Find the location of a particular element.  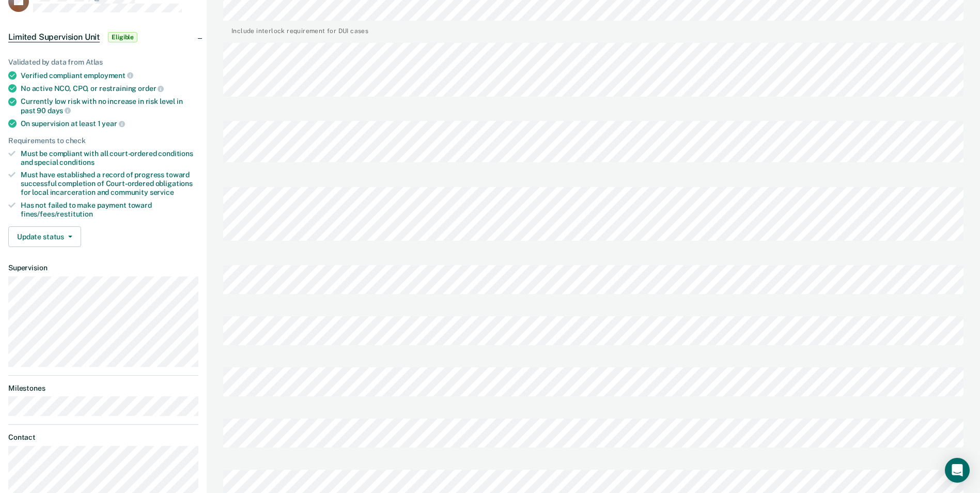

div: No active NCO, CPO, or restraining is located at coordinates (109, 88).